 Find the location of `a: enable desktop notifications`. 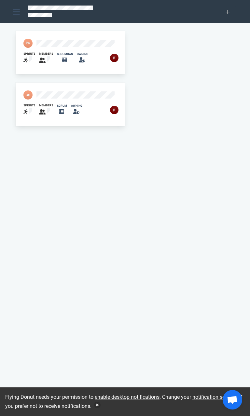

a: enable desktop notifications is located at coordinates (127, 396).